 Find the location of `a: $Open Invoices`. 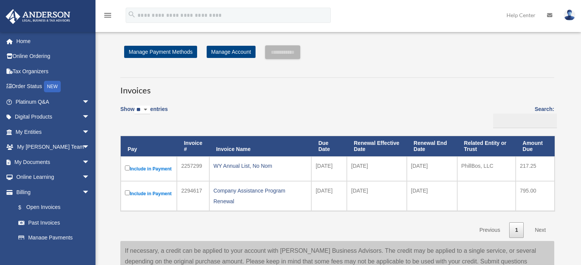

a: $Open Invoices is located at coordinates (52, 208).